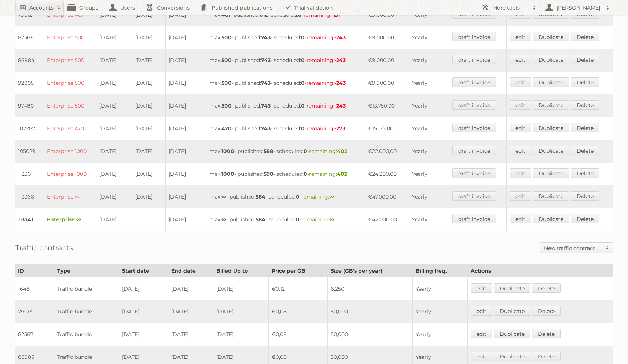 This screenshot has width=628, height=364. What do you see at coordinates (41, 8) in the screenshot?
I see `h2: Accounts` at bounding box center [41, 8].